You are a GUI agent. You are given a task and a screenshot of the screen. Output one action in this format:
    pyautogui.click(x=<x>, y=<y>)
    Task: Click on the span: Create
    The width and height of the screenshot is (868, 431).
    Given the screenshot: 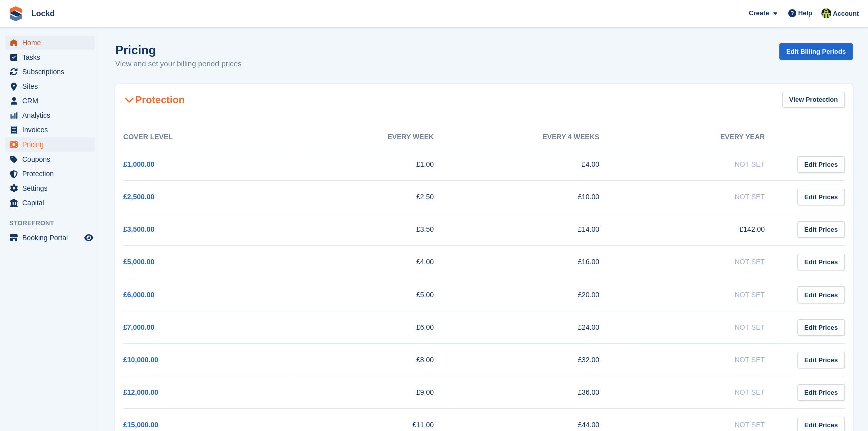 What is the action you would take?
    pyautogui.click(x=758, y=13)
    